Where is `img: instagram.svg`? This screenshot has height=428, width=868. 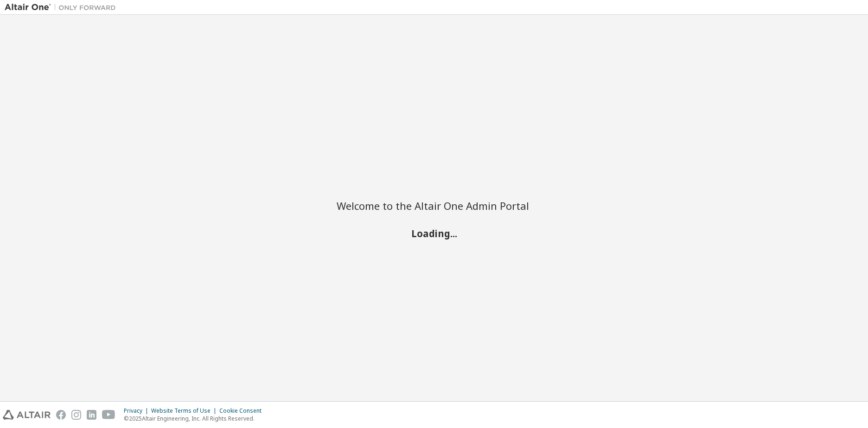
img: instagram.svg is located at coordinates (76, 415).